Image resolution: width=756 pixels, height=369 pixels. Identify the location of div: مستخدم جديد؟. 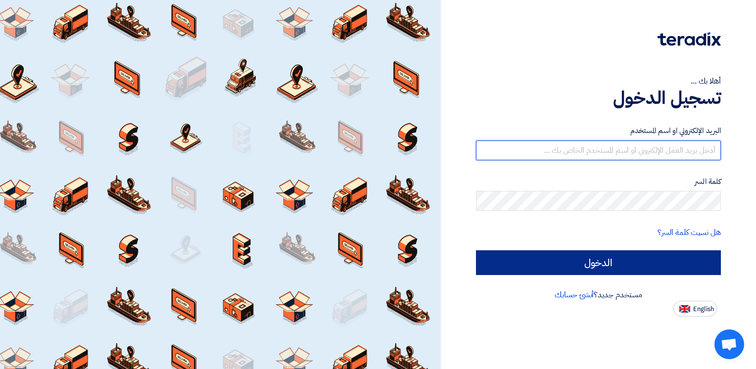
(598, 295).